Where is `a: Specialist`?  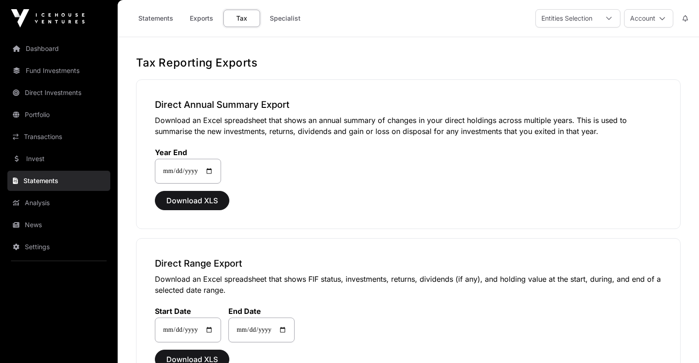 a: Specialist is located at coordinates (285, 18).